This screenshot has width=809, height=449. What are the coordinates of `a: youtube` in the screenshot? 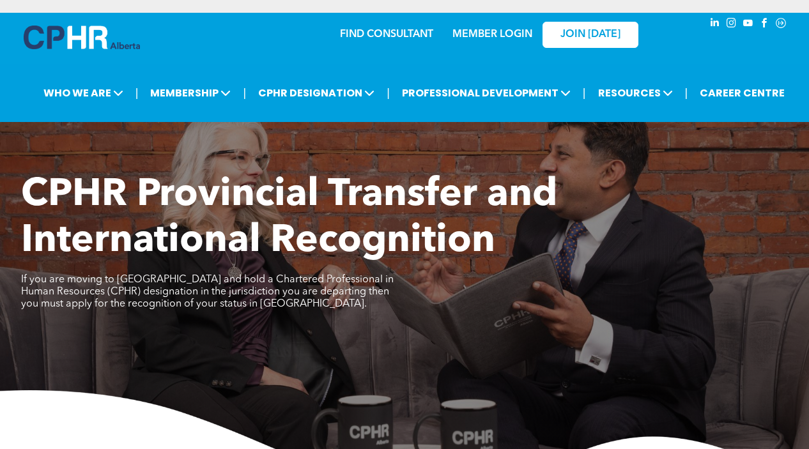 It's located at (748, 24).